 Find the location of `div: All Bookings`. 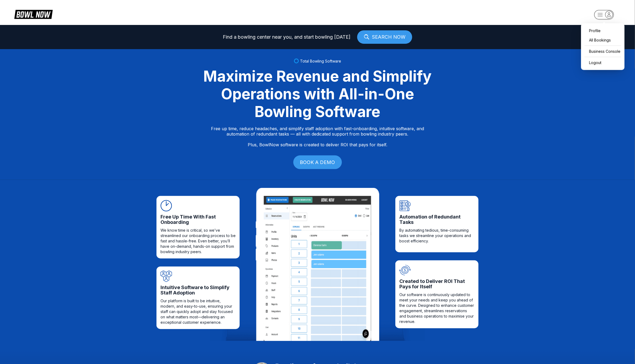

div: All Bookings is located at coordinates (603, 40).